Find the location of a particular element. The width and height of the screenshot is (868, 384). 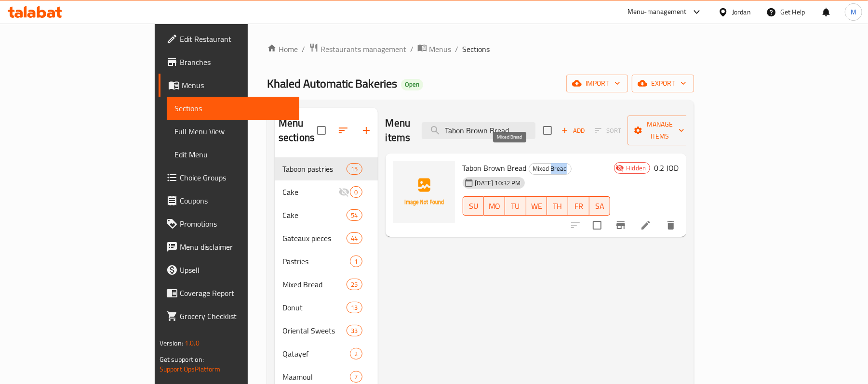

a: Menus is located at coordinates (434, 49).